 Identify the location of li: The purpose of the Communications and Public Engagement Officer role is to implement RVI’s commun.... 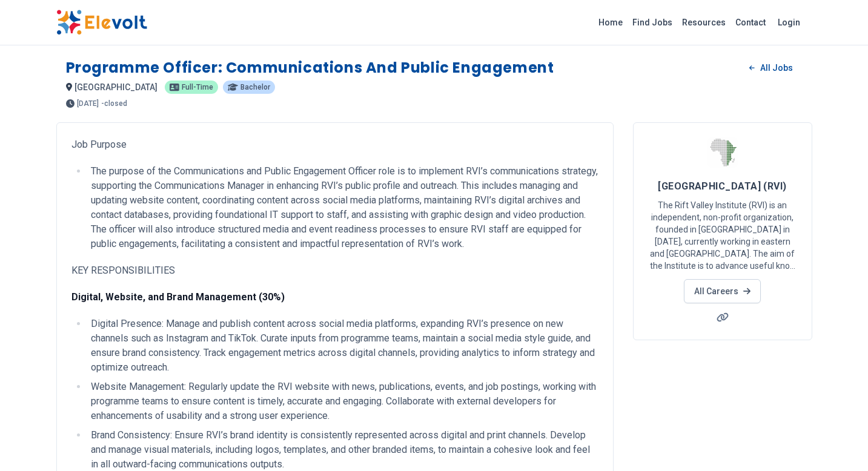
(343, 208).